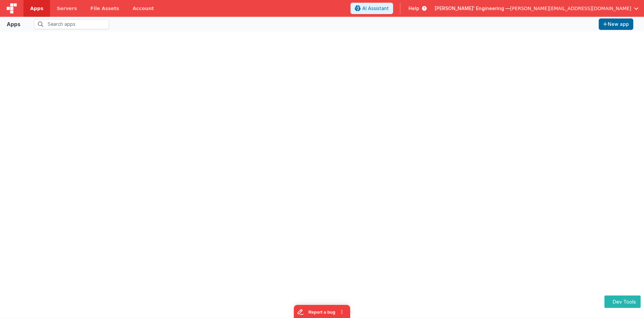 Image resolution: width=644 pixels, height=318 pixels. I want to click on button: New app, so click(616, 24).